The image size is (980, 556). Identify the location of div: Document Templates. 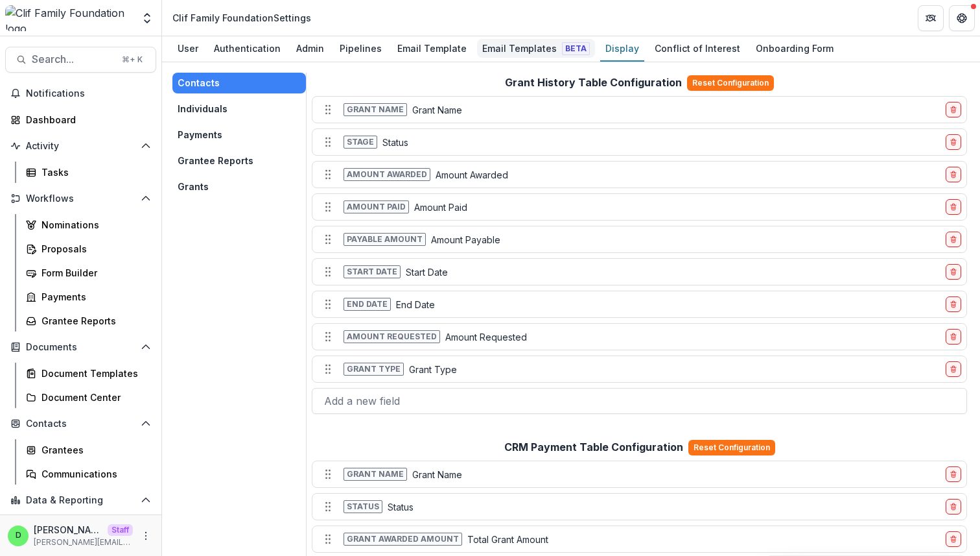
(93, 373).